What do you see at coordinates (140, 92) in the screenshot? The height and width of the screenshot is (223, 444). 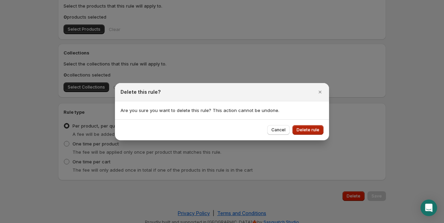 I see `h2: Delete this rule?` at bounding box center [140, 92].